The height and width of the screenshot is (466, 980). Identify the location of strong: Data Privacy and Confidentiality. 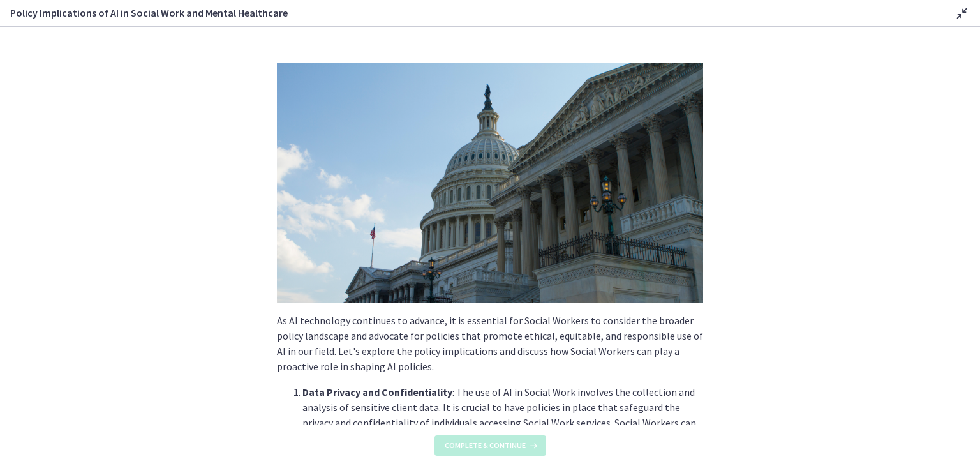
(377, 392).